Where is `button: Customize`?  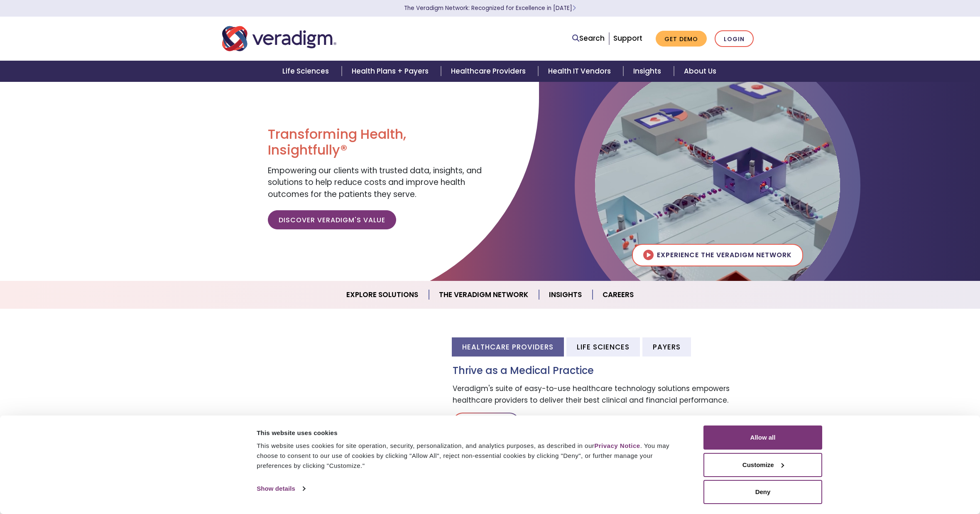
button: Customize is located at coordinates (763, 465).